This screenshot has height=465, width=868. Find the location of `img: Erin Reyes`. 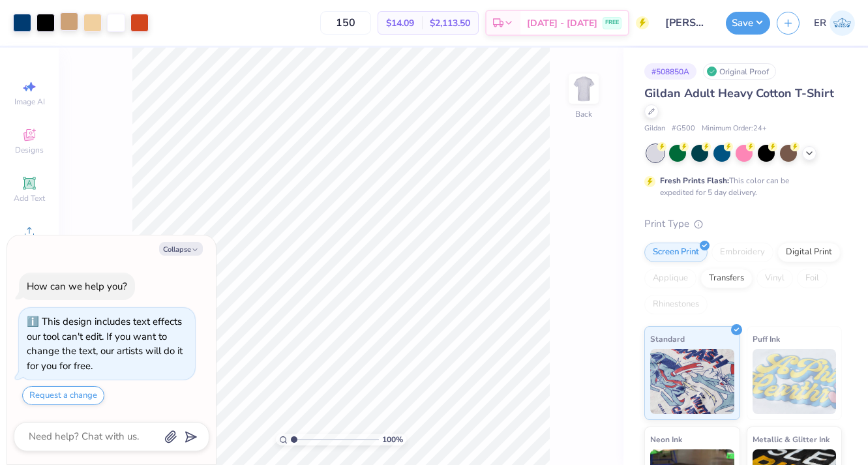

img: Erin Reyes is located at coordinates (842, 23).